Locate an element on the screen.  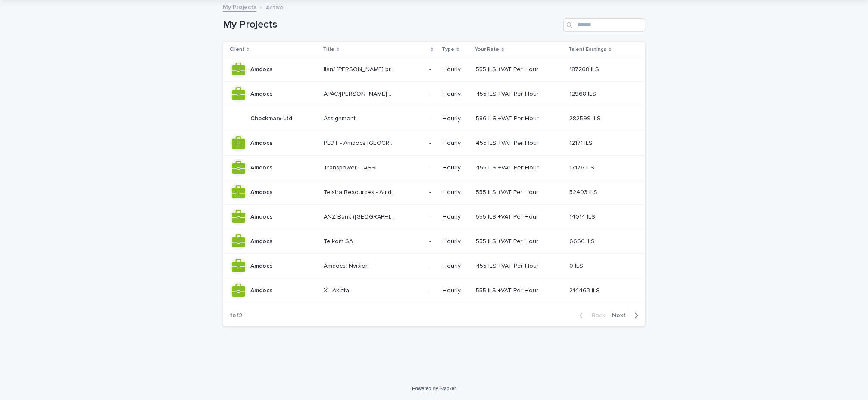
p: Telkom SA is located at coordinates (339, 240).